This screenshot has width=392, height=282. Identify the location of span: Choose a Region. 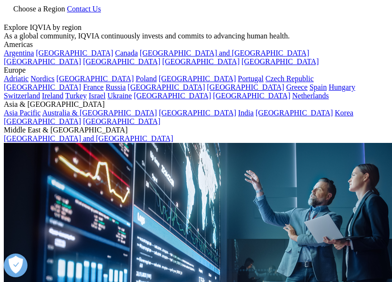
(39, 9).